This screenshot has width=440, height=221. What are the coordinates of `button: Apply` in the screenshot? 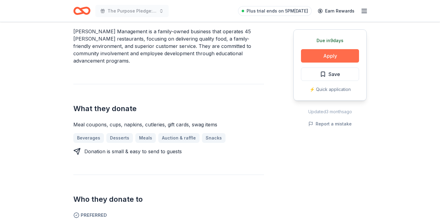 It's located at (330, 56).